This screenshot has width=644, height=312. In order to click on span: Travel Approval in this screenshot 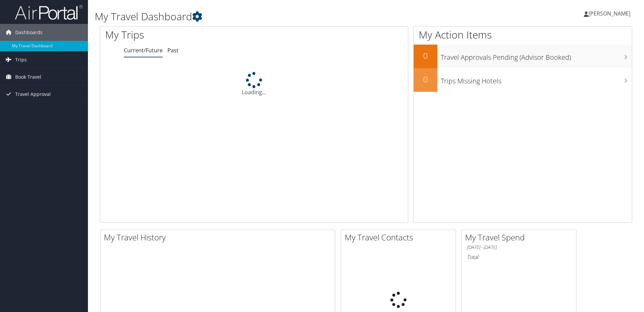, I will do `click(33, 94)`.